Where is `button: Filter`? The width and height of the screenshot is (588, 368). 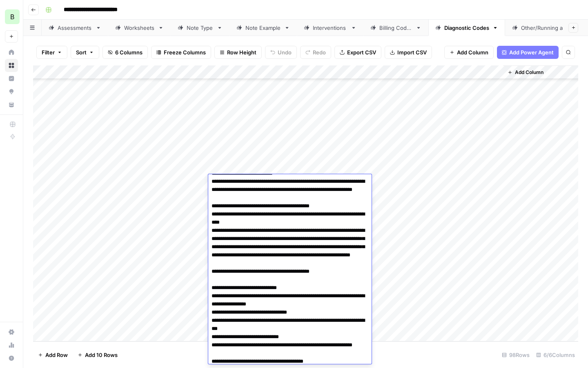 button: Filter is located at coordinates (52, 52).